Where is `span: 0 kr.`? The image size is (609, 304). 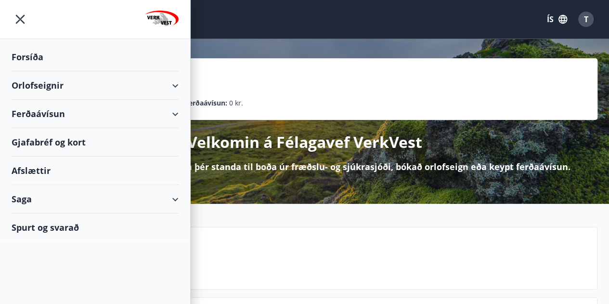
span: 0 kr. is located at coordinates (236, 103).